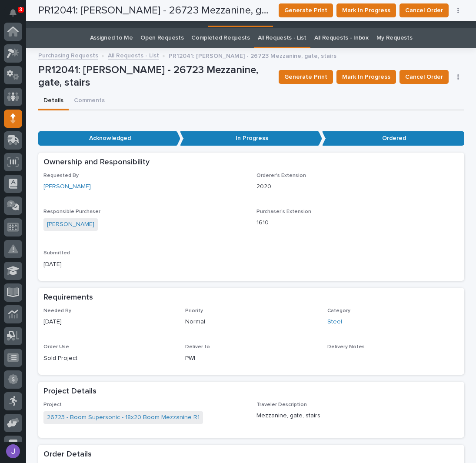 Image resolution: width=476 pixels, height=463 pixels. I want to click on span: Project, so click(53, 404).